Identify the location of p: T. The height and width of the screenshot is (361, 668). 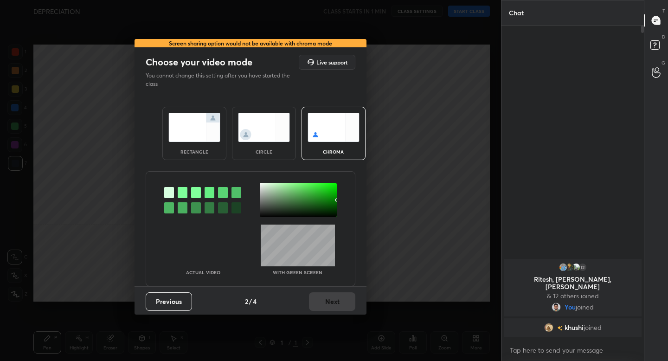
(664, 11).